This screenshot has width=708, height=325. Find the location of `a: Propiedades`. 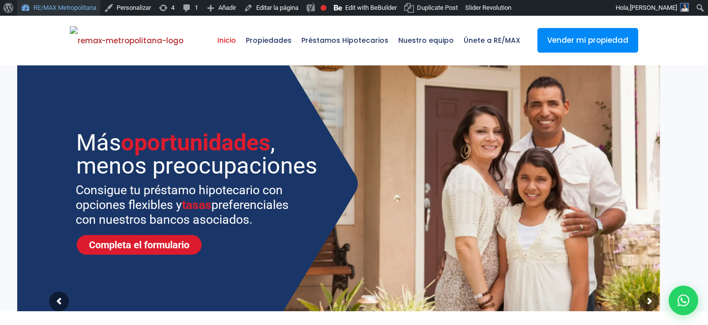

a: Propiedades is located at coordinates (268, 40).